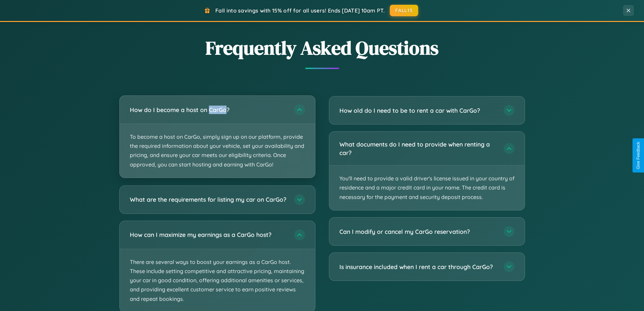 This screenshot has height=311, width=644. Describe the element at coordinates (218, 151) in the screenshot. I see `p: To become a host on CarGo, simply sign up on our platform, provide the required information about...` at that location.